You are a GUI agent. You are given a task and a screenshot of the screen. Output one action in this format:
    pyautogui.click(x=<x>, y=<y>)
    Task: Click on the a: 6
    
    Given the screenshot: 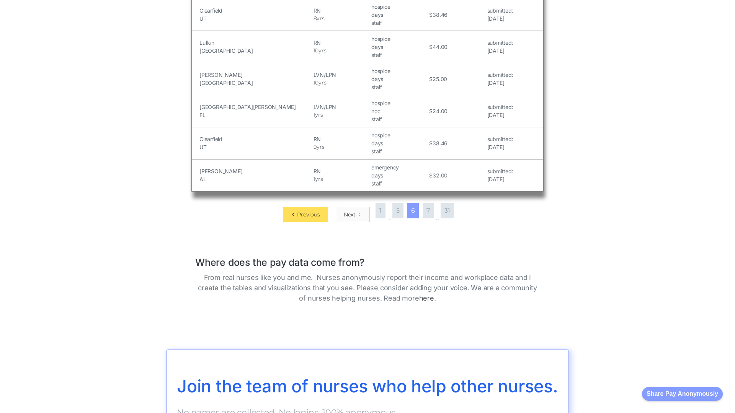 What is the action you would take?
    pyautogui.click(x=413, y=211)
    